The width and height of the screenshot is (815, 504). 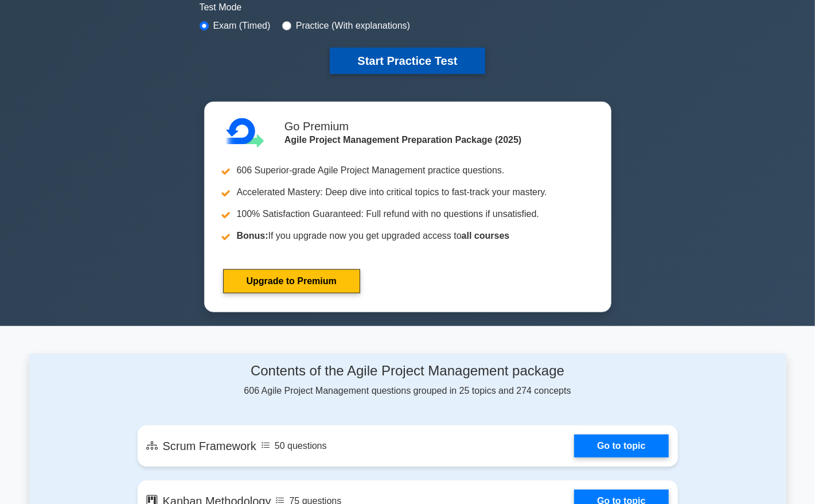 I want to click on label: Practice (With explanations), so click(x=352, y=26).